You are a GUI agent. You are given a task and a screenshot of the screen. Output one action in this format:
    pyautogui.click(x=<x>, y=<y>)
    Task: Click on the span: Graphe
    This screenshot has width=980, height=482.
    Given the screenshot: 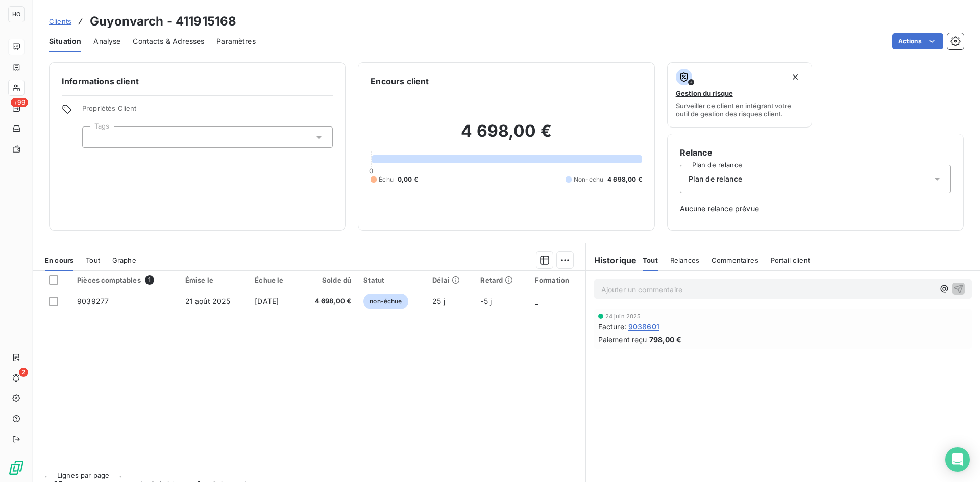 What is the action you would take?
    pyautogui.click(x=124, y=260)
    